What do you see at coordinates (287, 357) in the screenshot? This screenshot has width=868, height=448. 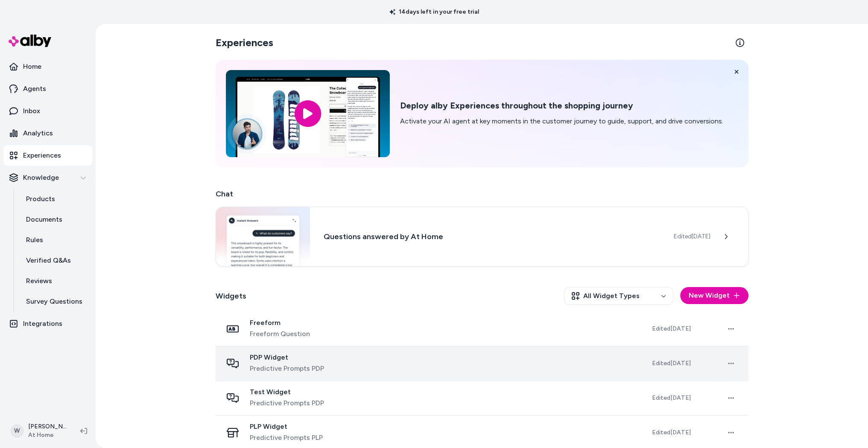 I see `span: PDP Widget` at bounding box center [287, 357].